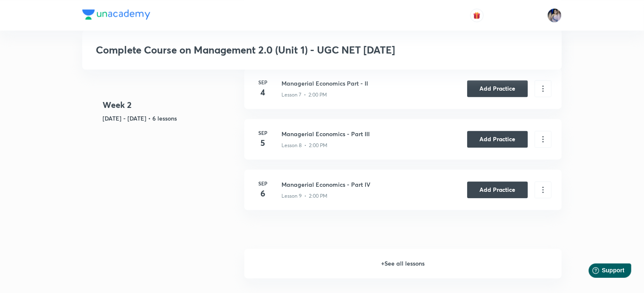 Image resolution: width=644 pixels, height=293 pixels. What do you see at coordinates (477, 15) in the screenshot?
I see `button: avatar` at bounding box center [477, 15].